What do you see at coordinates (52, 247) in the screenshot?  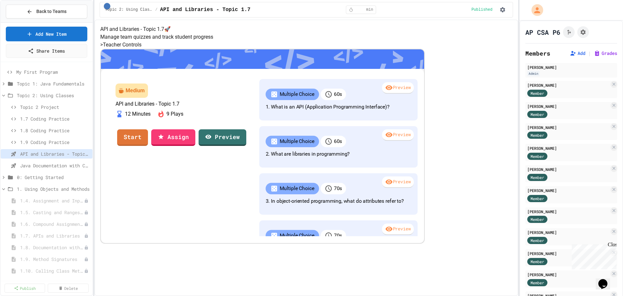 I see `span: 1.8. Documentation with Comments and Preconditions` at bounding box center [52, 247].